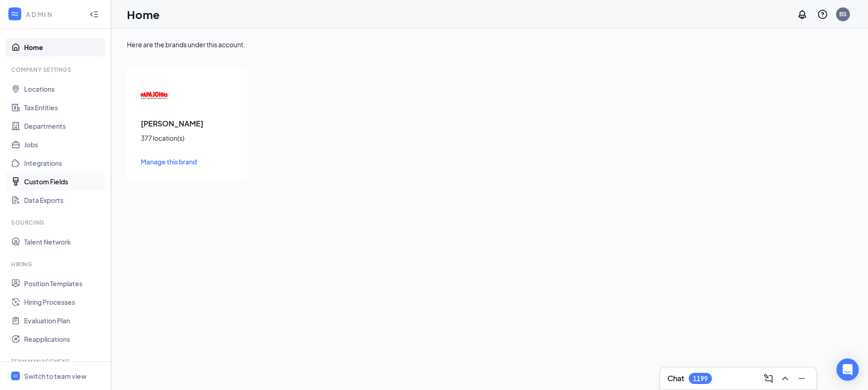 The height and width of the screenshot is (390, 868). Describe the element at coordinates (801, 378) in the screenshot. I see `button: Minimize` at that location.